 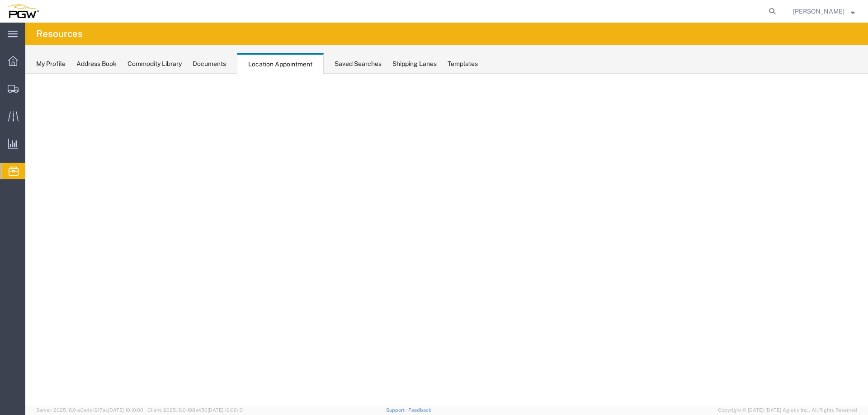 What do you see at coordinates (97, 64) in the screenshot?
I see `div: Address Book` at bounding box center [97, 64].